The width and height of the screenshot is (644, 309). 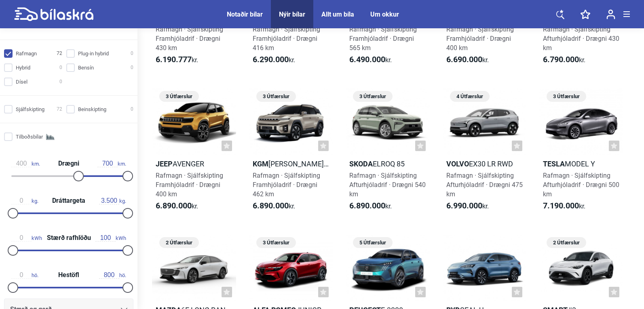 I want to click on span: Rafmagn · Sjálfskipting Framhjóladrif · Drægni 430 km, so click(x=189, y=38).